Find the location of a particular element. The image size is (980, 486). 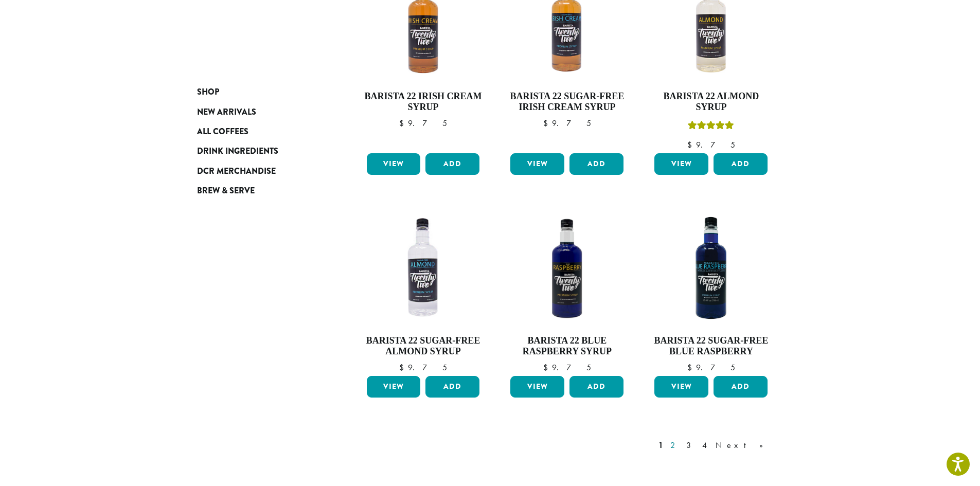

span: DCR Merchandise is located at coordinates (236, 171).